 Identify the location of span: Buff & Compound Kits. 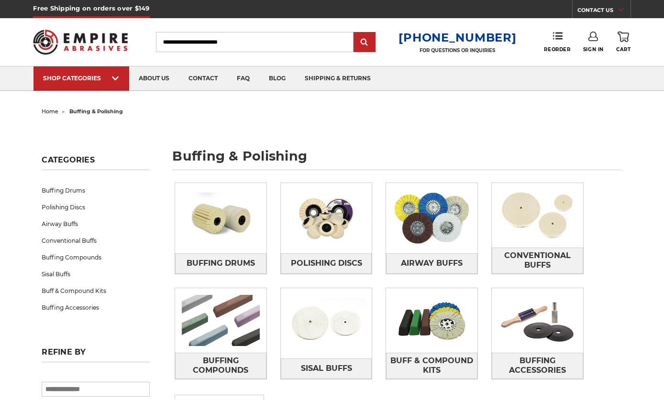
(431, 366).